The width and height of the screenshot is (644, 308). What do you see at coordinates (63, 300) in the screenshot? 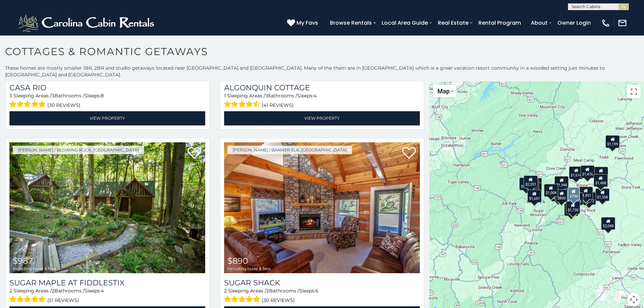
I see `span: (51 reviews)` at bounding box center [63, 300].